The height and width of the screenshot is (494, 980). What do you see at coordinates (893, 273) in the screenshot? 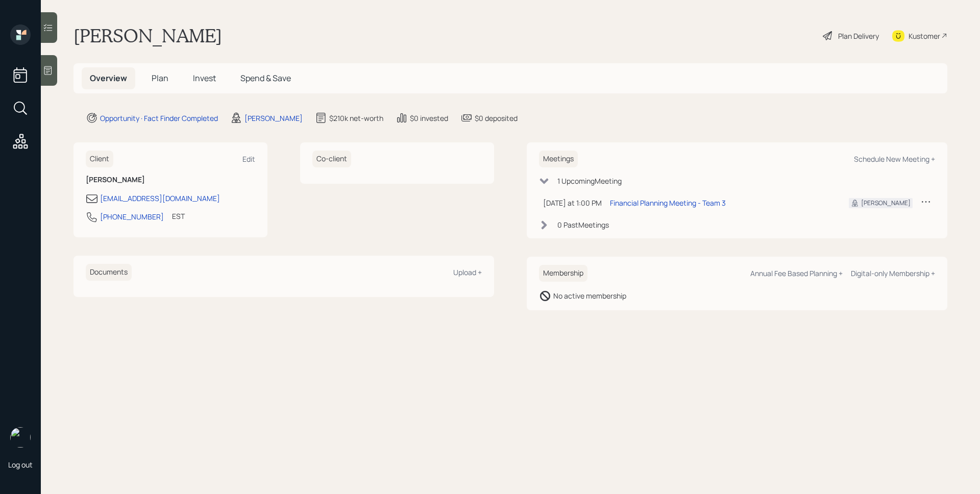
I see `div: Digital-only Membership +` at bounding box center [893, 273].